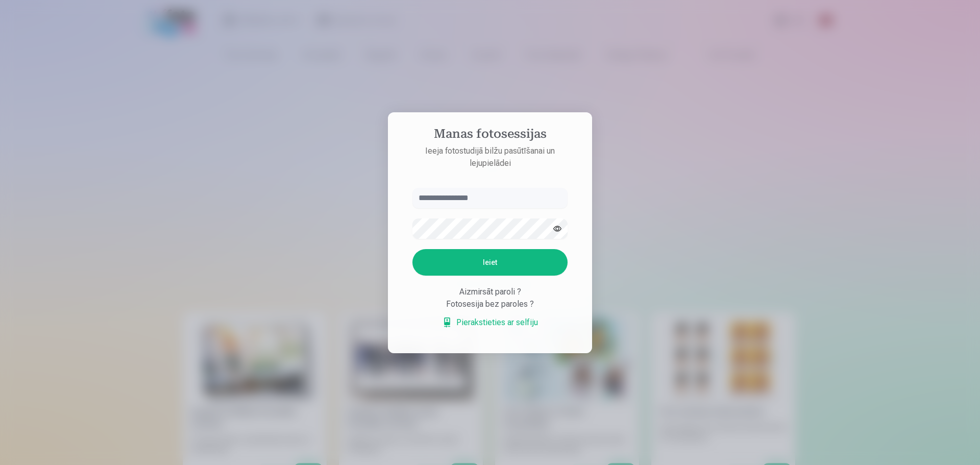  Describe the element at coordinates (490, 136) in the screenshot. I see `h4: Manas fotosessijas` at that location.